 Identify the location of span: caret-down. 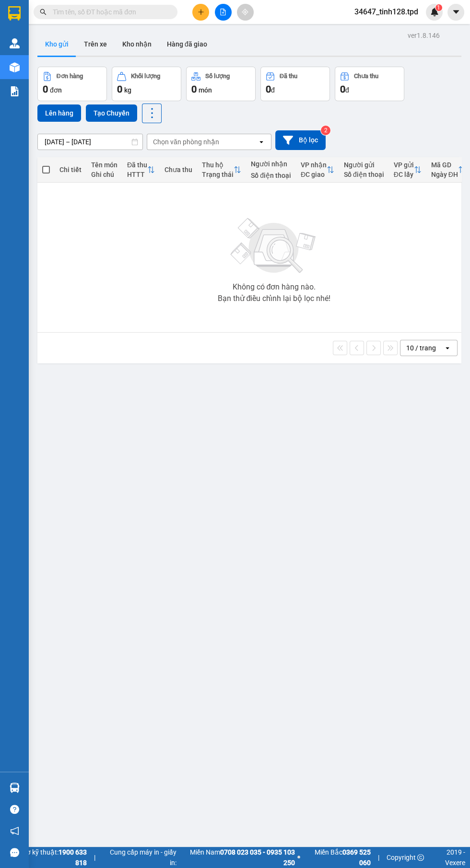
(456, 12).